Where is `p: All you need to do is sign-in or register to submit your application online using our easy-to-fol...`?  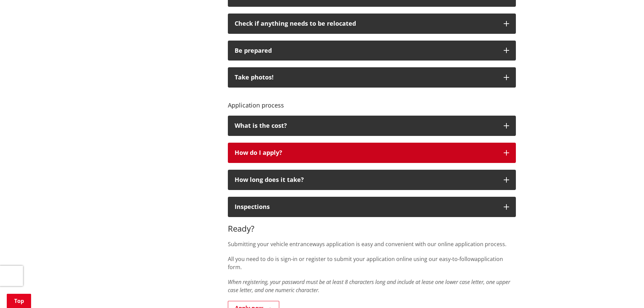 p: All you need to do is sign-in or register to submit your application online using our easy-to-fol... is located at coordinates (372, 263).